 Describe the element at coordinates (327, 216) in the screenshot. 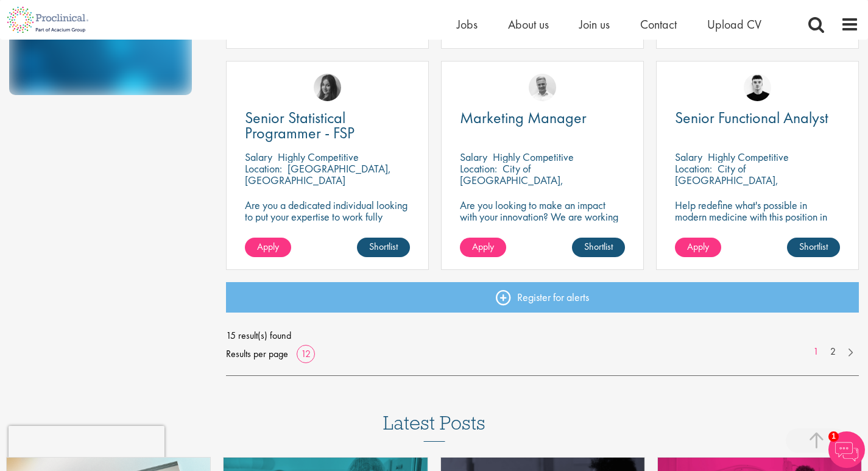

I see `p: Are you a dedicated individual looking to put your expertise to work fully flexibly in a remote p...` at that location.